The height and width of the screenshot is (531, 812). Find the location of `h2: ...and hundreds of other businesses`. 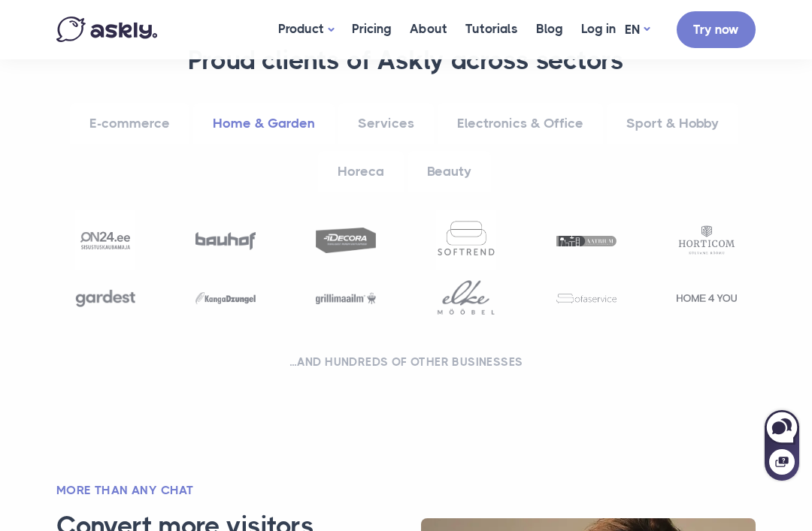

h2: ...and hundreds of other businesses is located at coordinates (406, 362).